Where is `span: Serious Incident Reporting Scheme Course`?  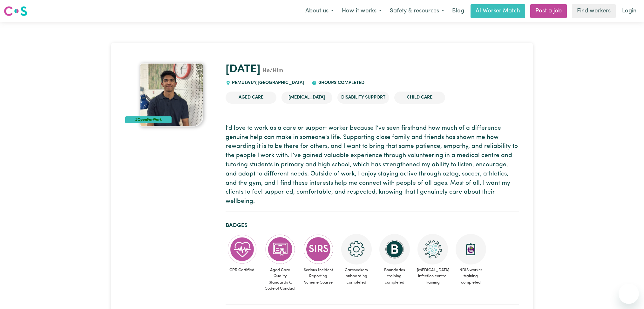
span: Serious Incident Reporting Scheme Course is located at coordinates (318, 276).